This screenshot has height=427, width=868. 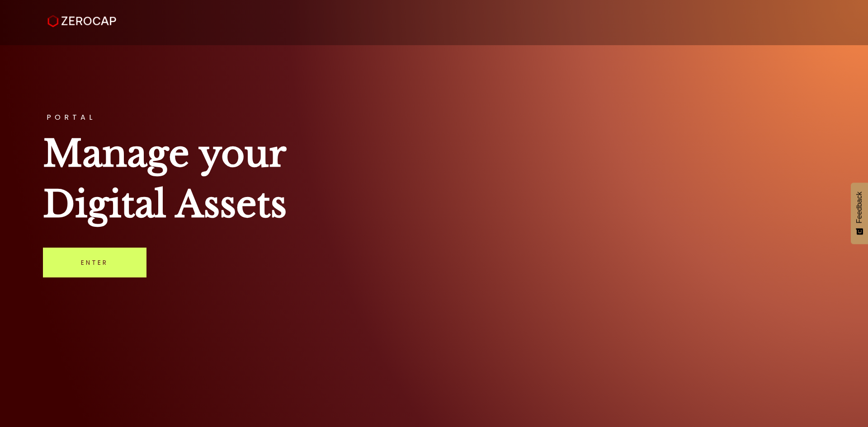 What do you see at coordinates (82, 21) in the screenshot?
I see `img: ZeroCap` at bounding box center [82, 21].